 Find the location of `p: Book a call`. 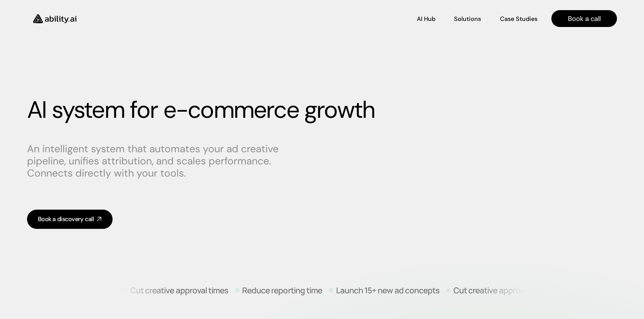

p: Book a call is located at coordinates (584, 19).